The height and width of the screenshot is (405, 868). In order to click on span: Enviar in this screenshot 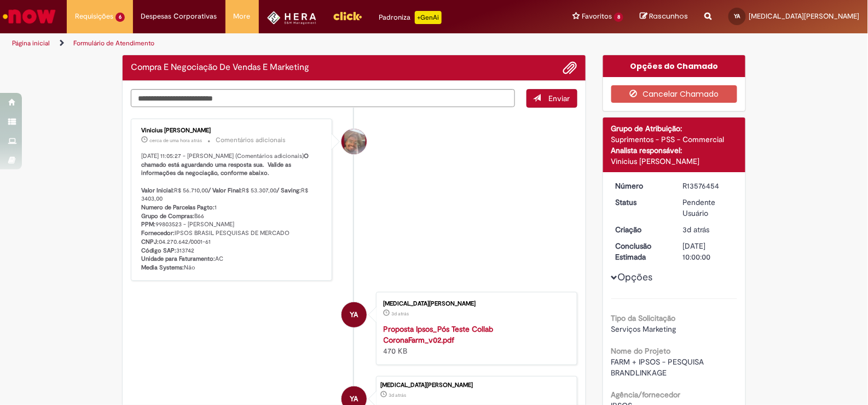, I will do `click(559, 98)`.